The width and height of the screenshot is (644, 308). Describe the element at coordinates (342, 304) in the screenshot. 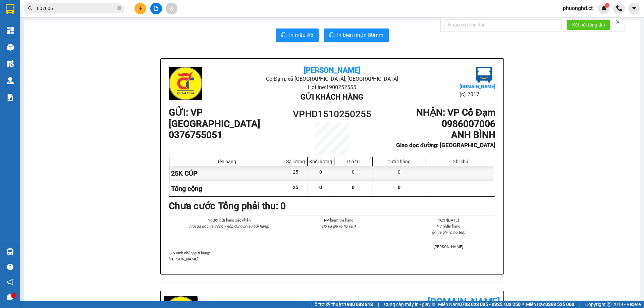

I see `span: Hỗ trợ kỹ thuật:` at that location.